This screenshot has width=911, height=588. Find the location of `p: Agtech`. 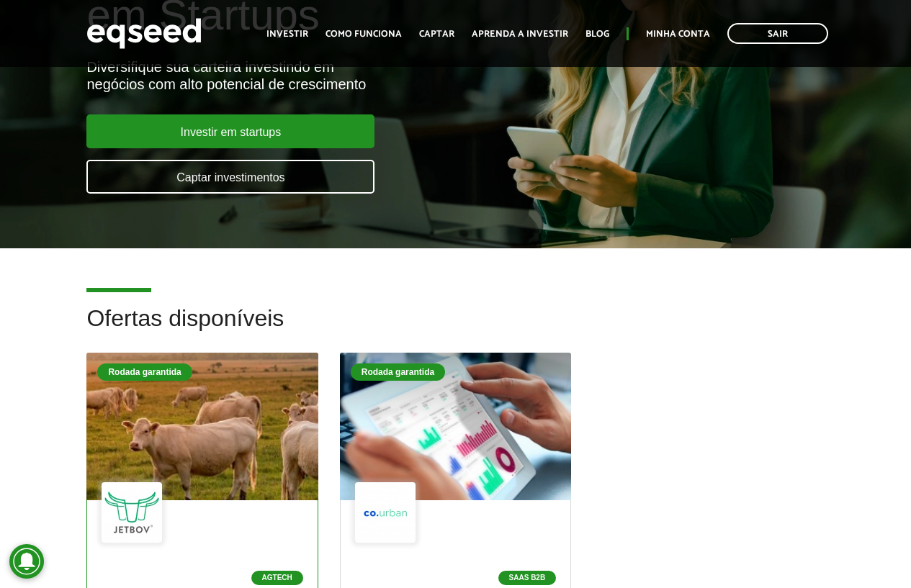

p: Agtech is located at coordinates (277, 578).